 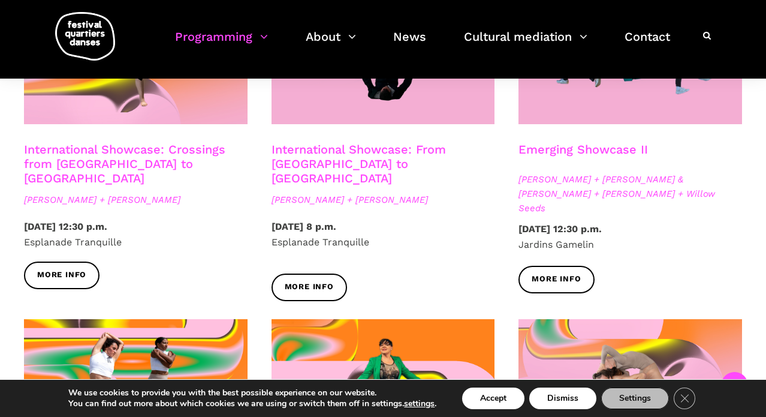 What do you see at coordinates (563, 398) in the screenshot?
I see `font: Dismiss` at bounding box center [563, 398].